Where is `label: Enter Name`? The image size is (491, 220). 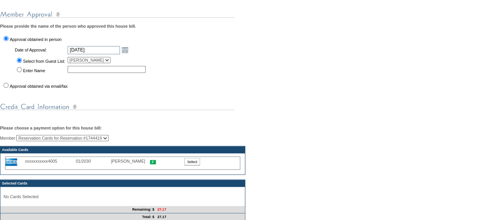
label: Enter Name is located at coordinates (34, 71).